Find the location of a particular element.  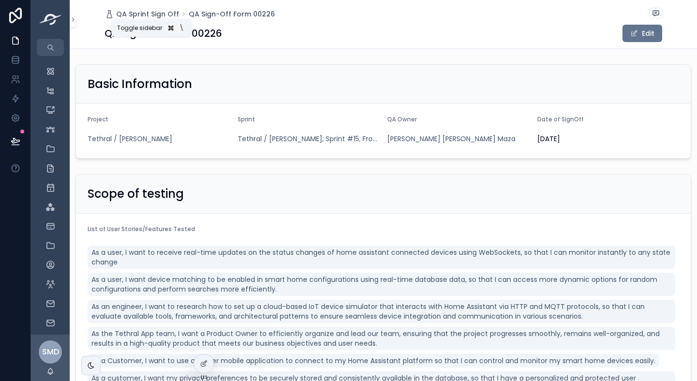

a: As a user, I want device matching to be enabled in smart home configurations using real-time data... is located at coordinates (381, 285).